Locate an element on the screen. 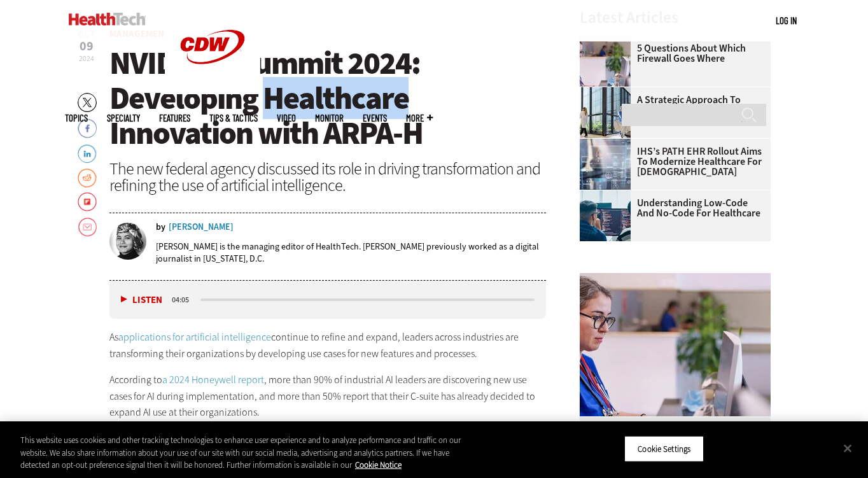 This screenshot has width=868, height=478. a: CDW is located at coordinates (213, 90).